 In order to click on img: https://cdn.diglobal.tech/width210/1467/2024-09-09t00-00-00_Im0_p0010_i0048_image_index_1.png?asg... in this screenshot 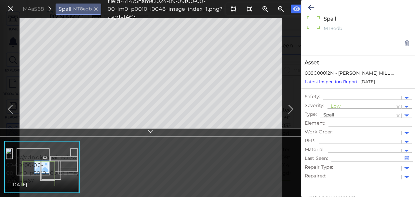, I will do `click(66, 166)`.